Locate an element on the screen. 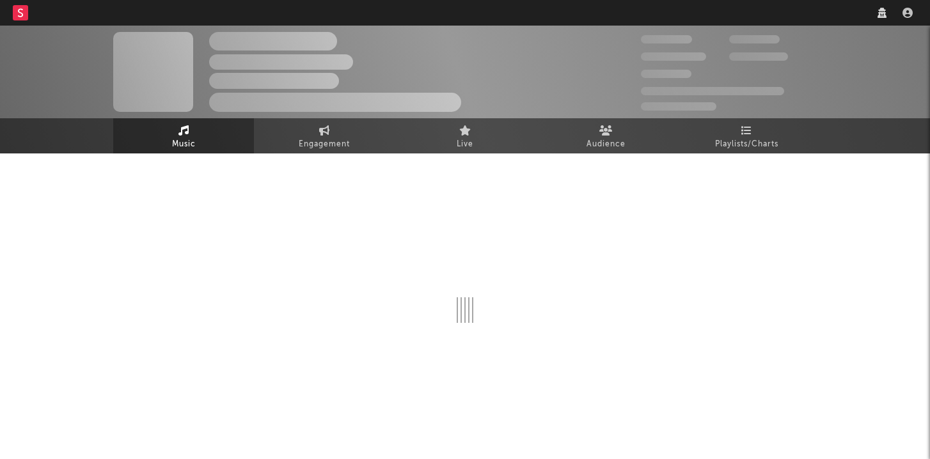  a: Playlists/Charts is located at coordinates (747, 136).